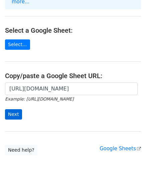  What do you see at coordinates (129, 165) in the screenshot?
I see `div: Chat Widget` at bounding box center [129, 165].